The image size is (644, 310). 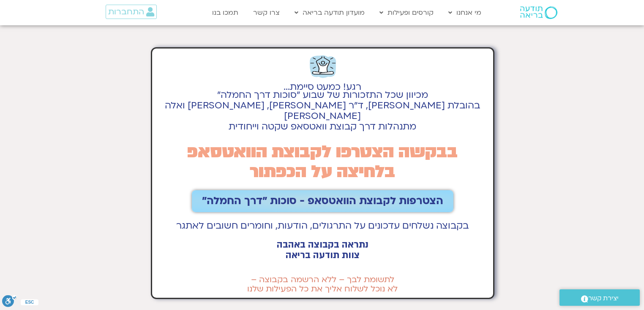 I want to click on a: צרו קשר, so click(x=266, y=13).